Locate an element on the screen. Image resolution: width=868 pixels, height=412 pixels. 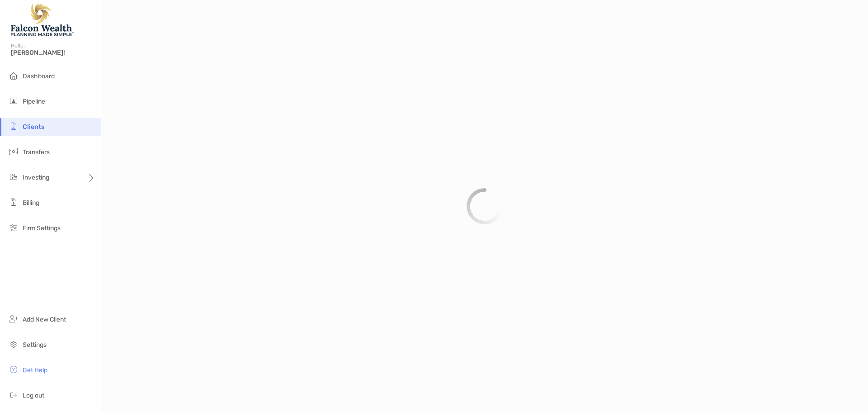
img: settings icon is located at coordinates (14, 344).